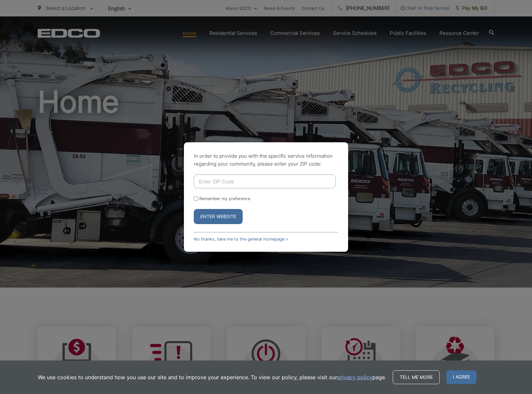  Describe the element at coordinates (241, 239) in the screenshot. I see `a: No thanks, take me to the general homepage >` at that location.